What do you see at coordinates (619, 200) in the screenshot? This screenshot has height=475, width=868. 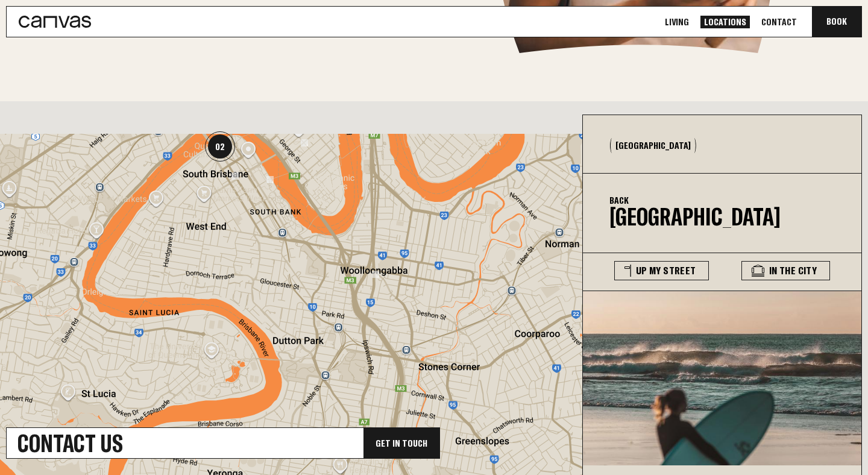 I see `button: Back` at bounding box center [619, 200].